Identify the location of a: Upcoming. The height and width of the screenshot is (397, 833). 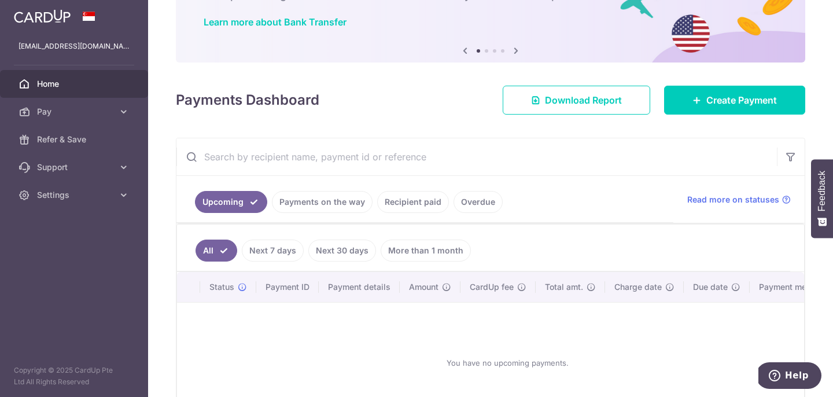
(231, 202).